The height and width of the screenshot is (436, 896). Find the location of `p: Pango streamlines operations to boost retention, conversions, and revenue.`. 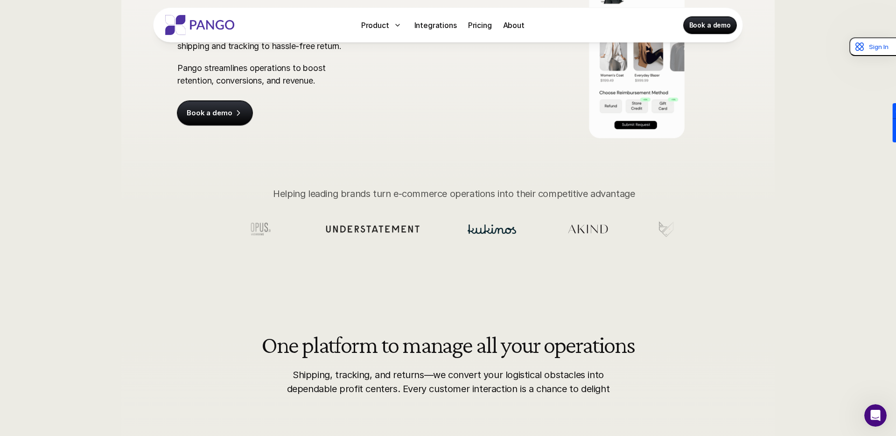

p: Pango streamlines operations to boost retention, conversions, and revenue. is located at coordinates (267, 74).